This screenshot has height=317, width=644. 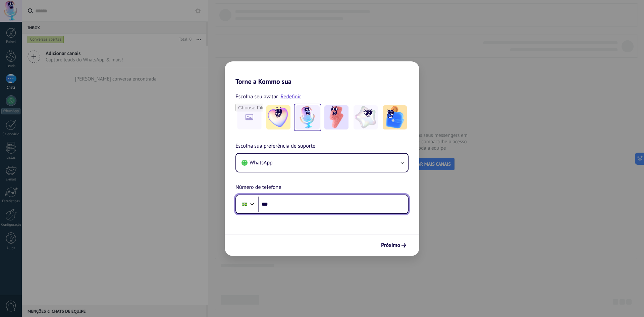 I want to click on img: -4.jpeg, so click(x=366, y=117).